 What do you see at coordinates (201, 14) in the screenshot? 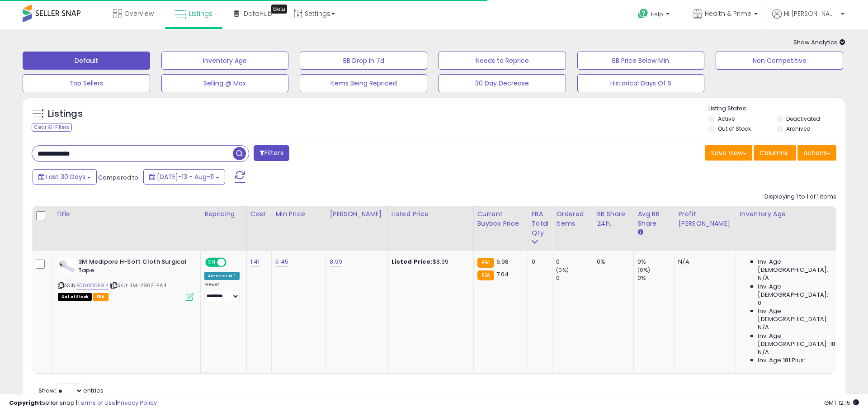
I see `span: Listings` at bounding box center [201, 14].